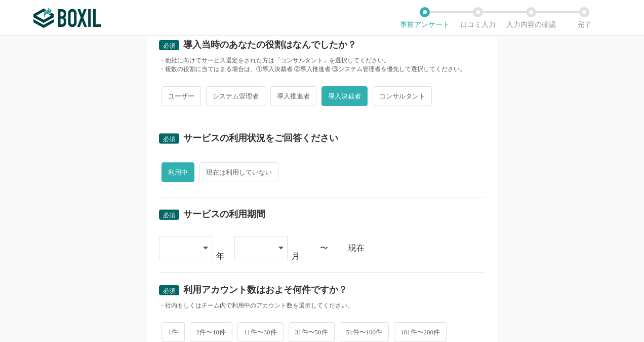 The image size is (644, 342). What do you see at coordinates (402, 96) in the screenshot?
I see `span: コンサルタント` at bounding box center [402, 96].